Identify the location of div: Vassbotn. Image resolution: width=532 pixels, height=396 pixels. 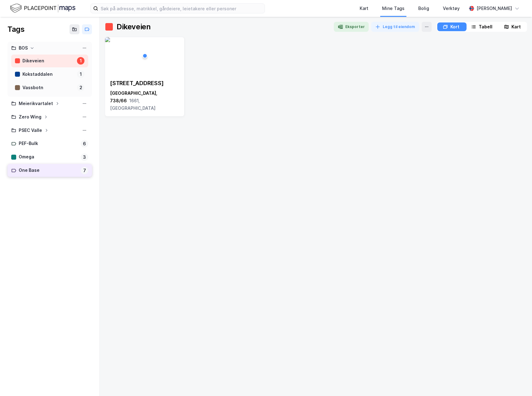
(48, 87).